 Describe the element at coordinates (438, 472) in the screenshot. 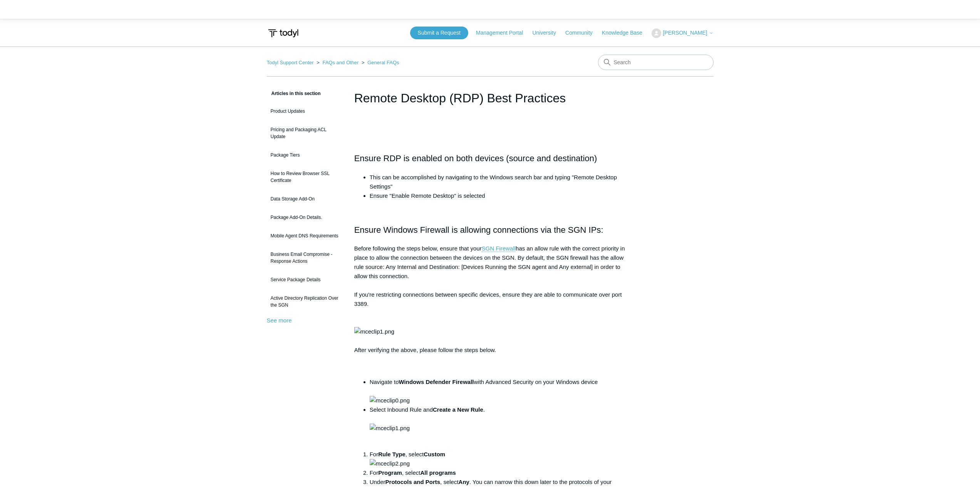

I see `strong: All programs` at that location.